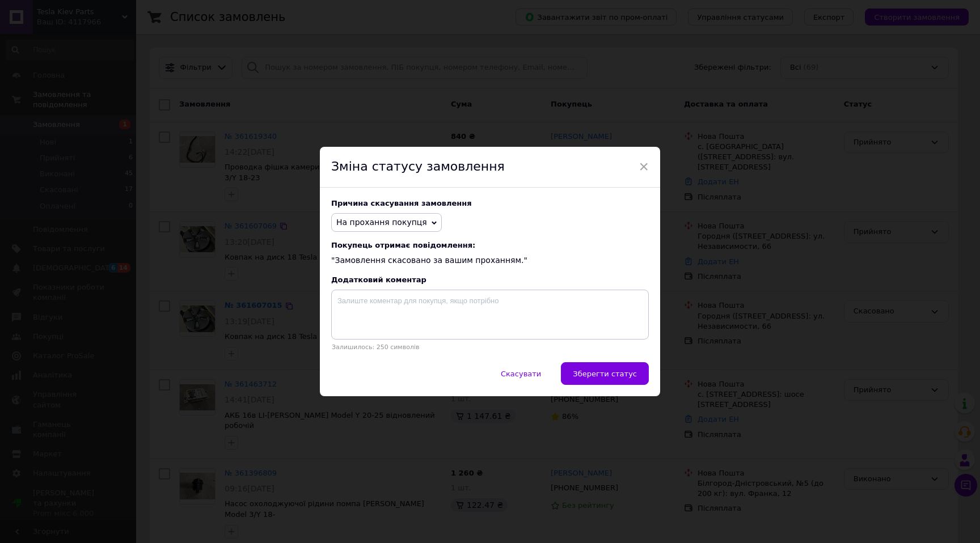  Describe the element at coordinates (490, 245) in the screenshot. I see `span: Покупець отримає повідомлення:` at that location.